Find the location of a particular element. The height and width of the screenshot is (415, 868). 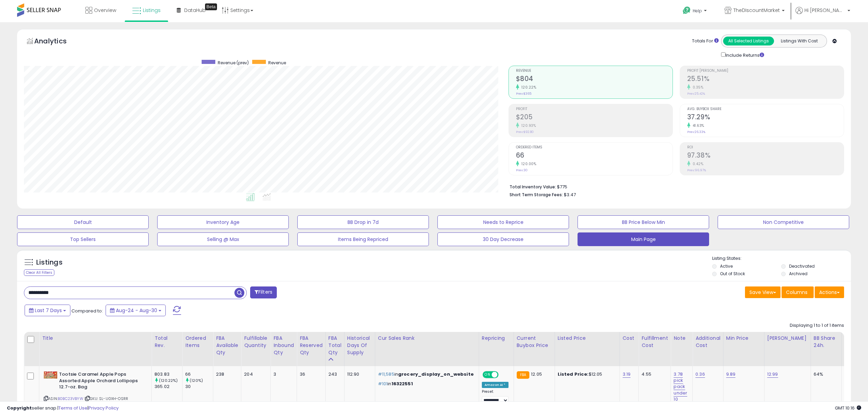

button: Items Being Repriced is located at coordinates (363, 239).